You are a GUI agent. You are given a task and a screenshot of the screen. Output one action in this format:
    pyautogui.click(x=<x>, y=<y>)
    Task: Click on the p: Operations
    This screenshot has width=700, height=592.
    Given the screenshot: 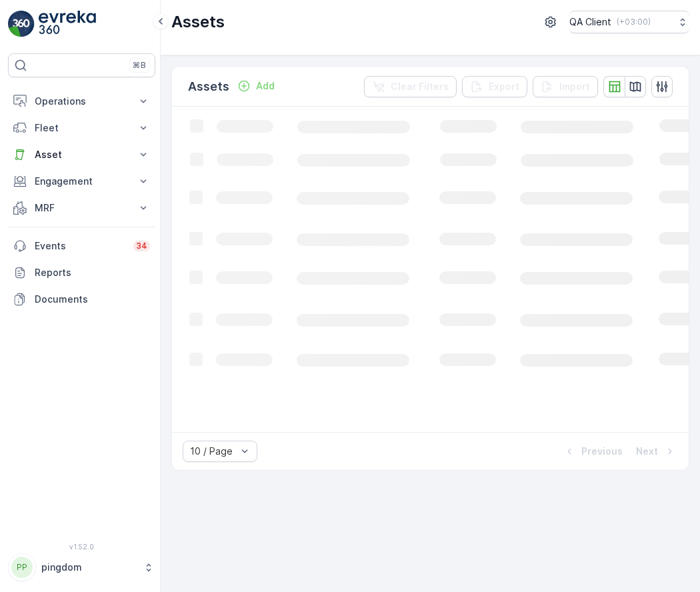 What is the action you would take?
    pyautogui.click(x=81, y=101)
    